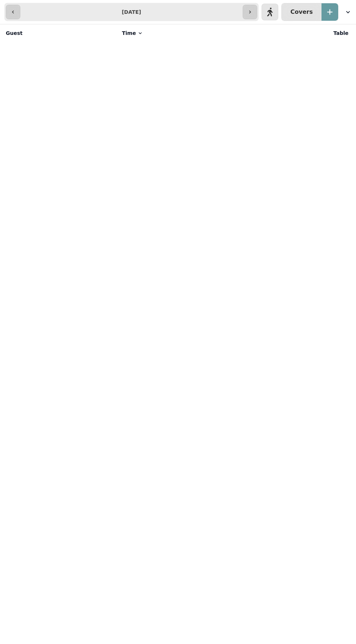 Image resolution: width=356 pixels, height=644 pixels. What do you see at coordinates (129, 34) in the screenshot?
I see `span: Time` at bounding box center [129, 34].